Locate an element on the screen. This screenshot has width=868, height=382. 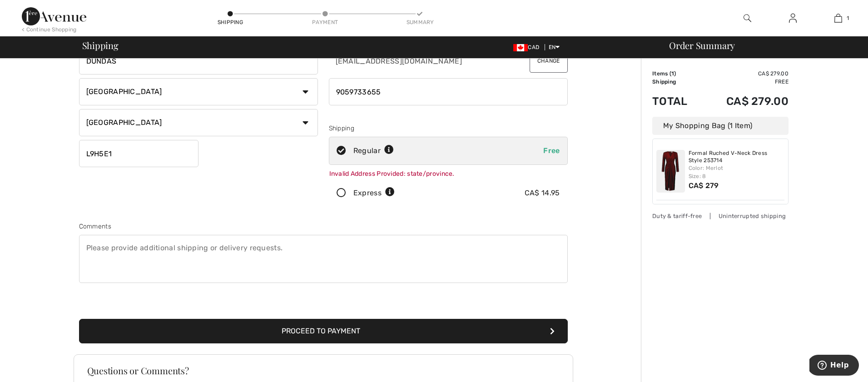
div: Summary is located at coordinates (420, 22).